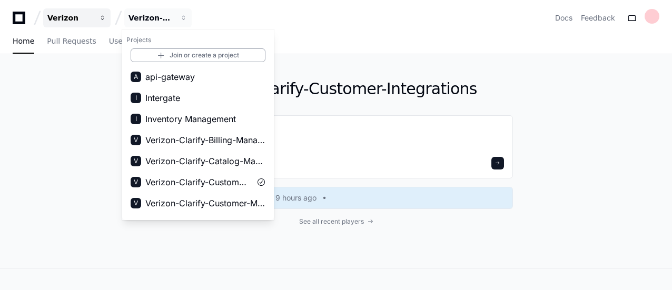 Image resolution: width=672 pixels, height=290 pixels. I want to click on span: Verizon-Clarify-Customer-Management, so click(205, 203).